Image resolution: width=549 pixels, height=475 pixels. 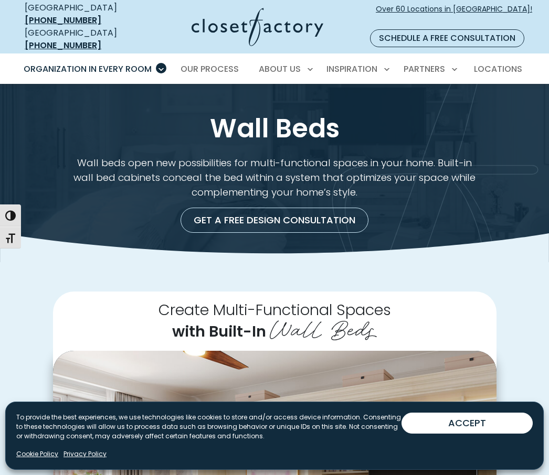 I want to click on h1: Wall Beds, so click(x=274, y=128).